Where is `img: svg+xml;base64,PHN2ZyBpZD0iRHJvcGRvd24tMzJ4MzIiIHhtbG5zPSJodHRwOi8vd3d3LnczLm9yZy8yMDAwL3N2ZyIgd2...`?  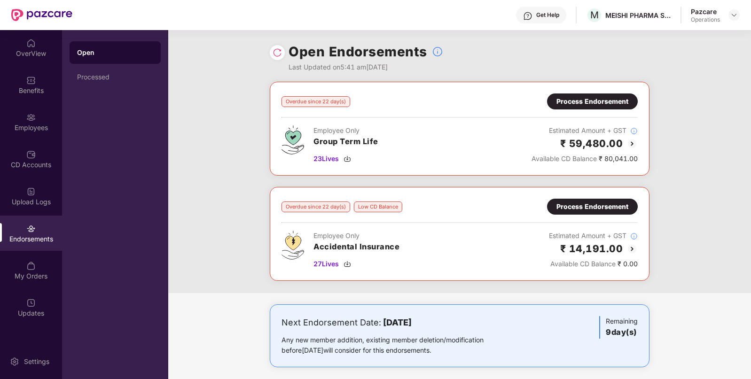 img: svg+xml;base64,PHN2ZyBpZD0iRHJvcGRvd24tMzJ4MzIiIHhtbG5zPSJodHRwOi8vd3d3LnczLm9yZy8yMDAwL3N2ZyIgd2... is located at coordinates (734, 15).